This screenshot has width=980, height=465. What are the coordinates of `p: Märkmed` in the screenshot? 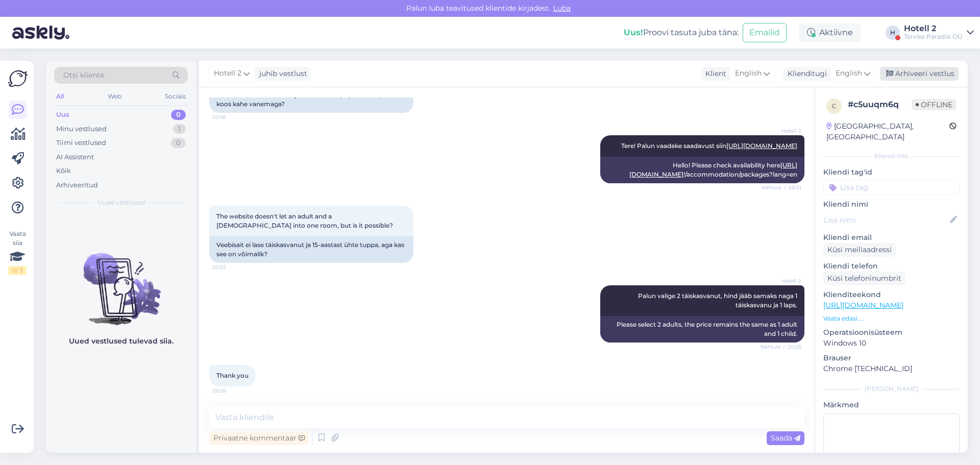 It's located at (891, 405).